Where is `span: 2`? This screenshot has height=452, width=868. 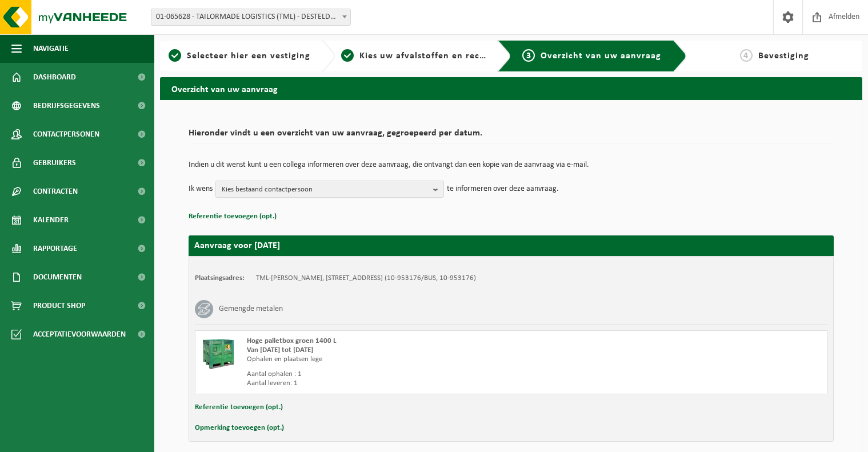 span: 2 is located at coordinates (348, 55).